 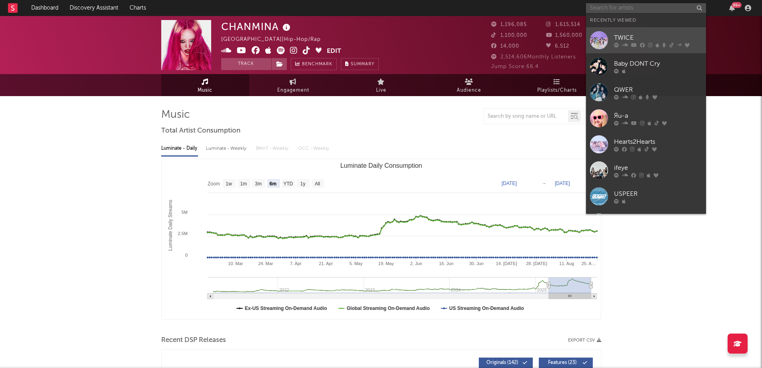 I want to click on text: Global Streaming On-Demand Audio, so click(x=388, y=308).